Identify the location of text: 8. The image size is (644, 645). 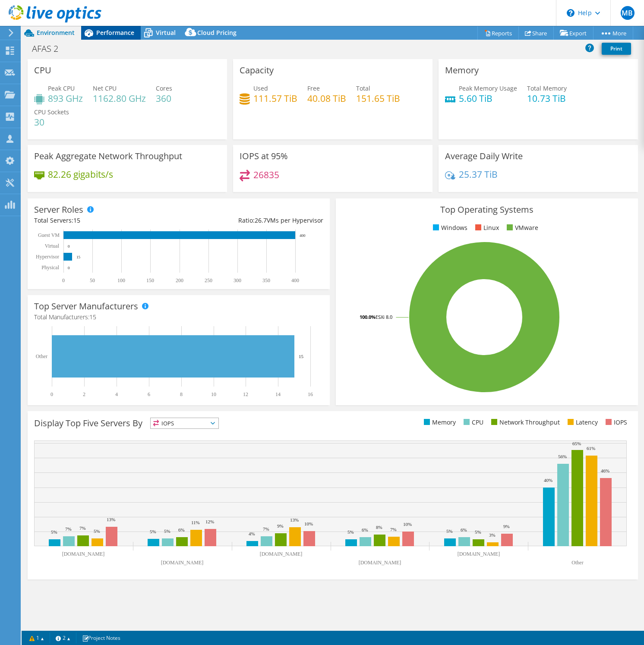
(182, 394).